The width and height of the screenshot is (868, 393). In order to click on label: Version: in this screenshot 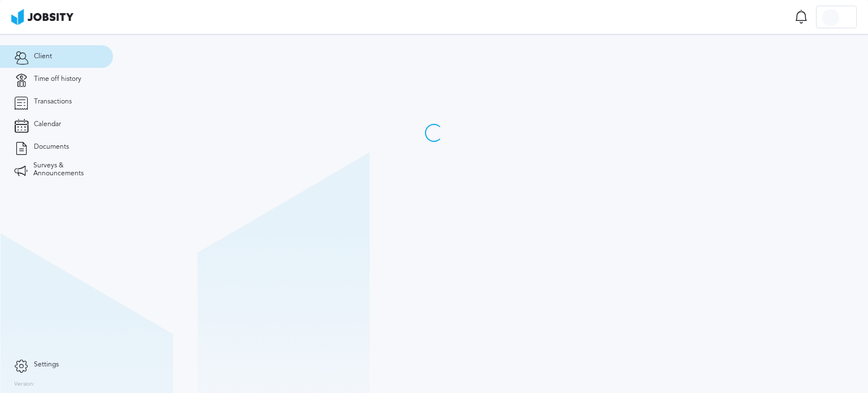, I will do `click(24, 385)`.